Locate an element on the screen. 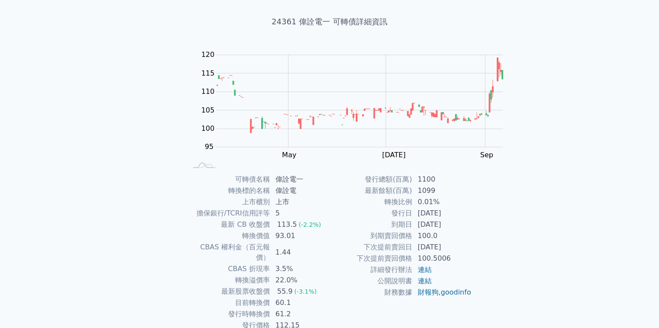  tspan: May is located at coordinates (289, 155).